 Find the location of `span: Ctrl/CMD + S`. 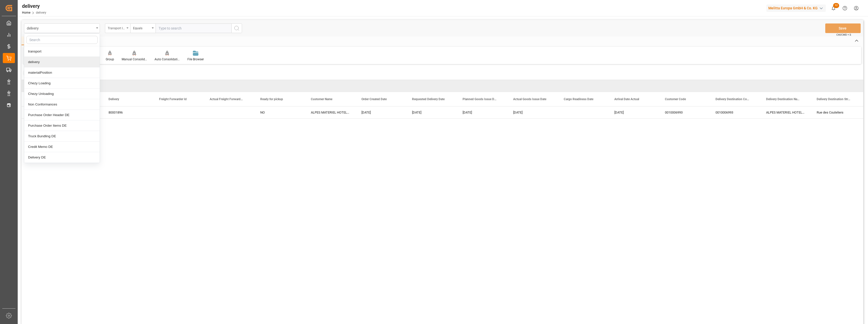

span: Ctrl/CMD + S is located at coordinates (844, 34).